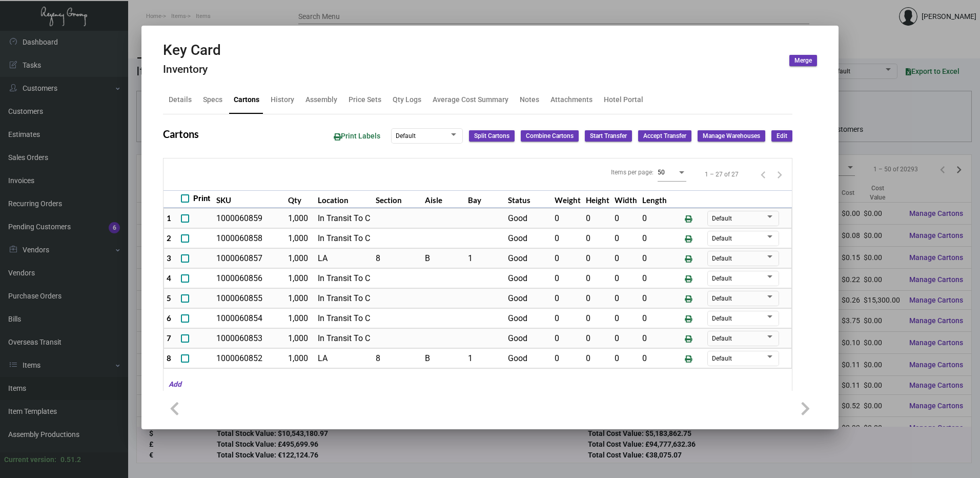 The image size is (980, 478). Describe the element at coordinates (782, 136) in the screenshot. I see `span: Edit` at that location.